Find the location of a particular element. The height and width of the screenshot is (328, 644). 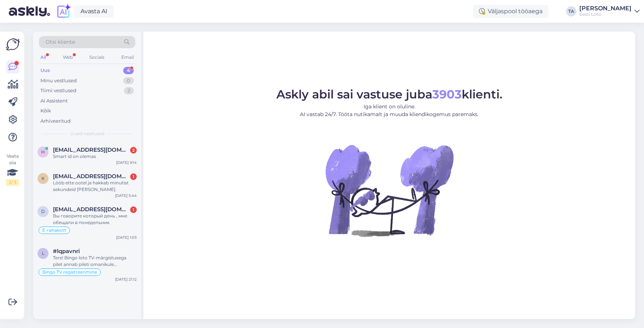

span: dmitrinem@gmail.com is located at coordinates (91, 209).